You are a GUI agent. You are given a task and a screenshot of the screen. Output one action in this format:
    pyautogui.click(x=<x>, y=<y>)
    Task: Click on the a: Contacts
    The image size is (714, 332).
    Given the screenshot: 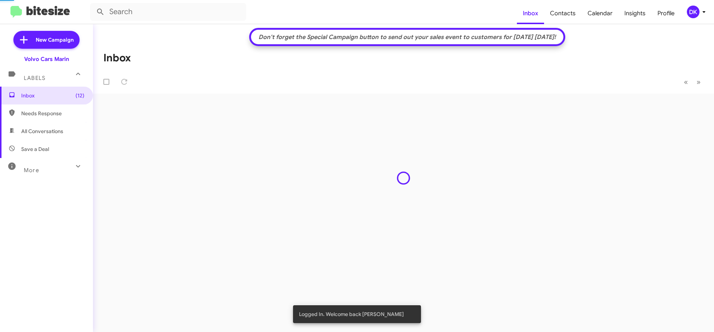 What is the action you would take?
    pyautogui.click(x=562, y=13)
    